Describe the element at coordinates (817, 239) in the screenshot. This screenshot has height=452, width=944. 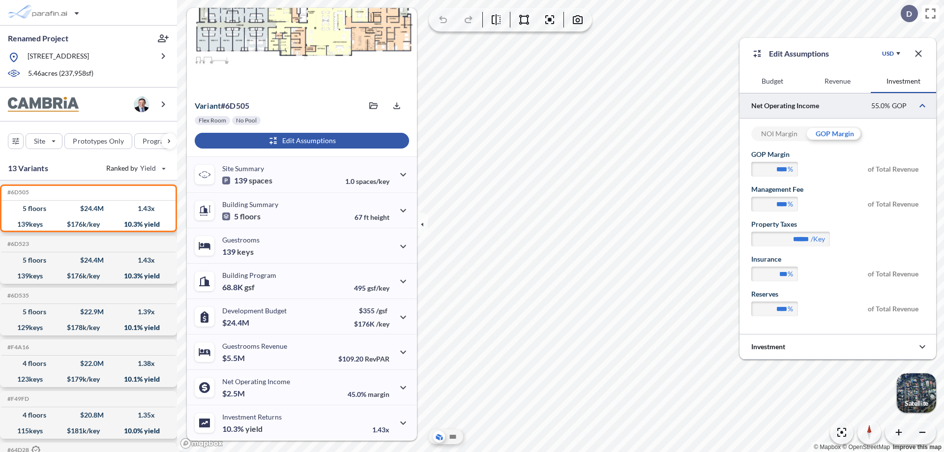
I see `label: /key` at that location.